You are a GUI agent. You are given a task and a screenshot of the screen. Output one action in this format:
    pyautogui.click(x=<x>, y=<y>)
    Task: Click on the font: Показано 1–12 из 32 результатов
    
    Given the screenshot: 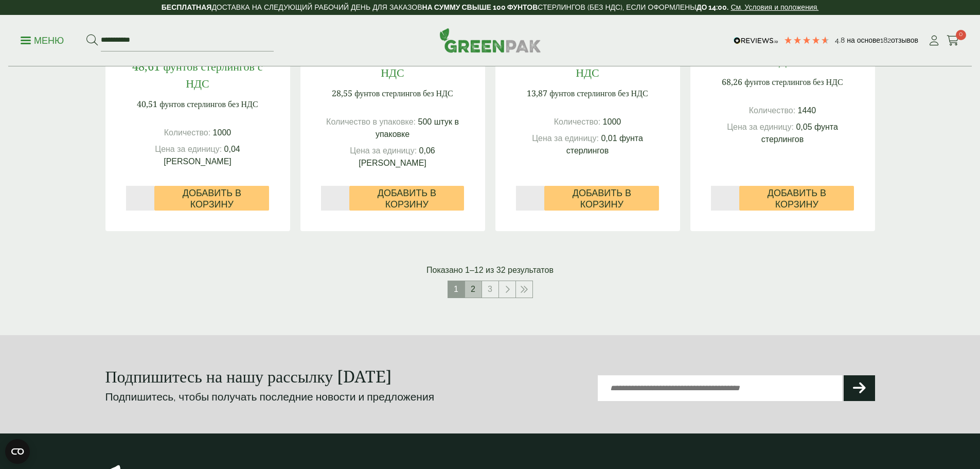 What is the action you would take?
    pyautogui.click(x=490, y=270)
    